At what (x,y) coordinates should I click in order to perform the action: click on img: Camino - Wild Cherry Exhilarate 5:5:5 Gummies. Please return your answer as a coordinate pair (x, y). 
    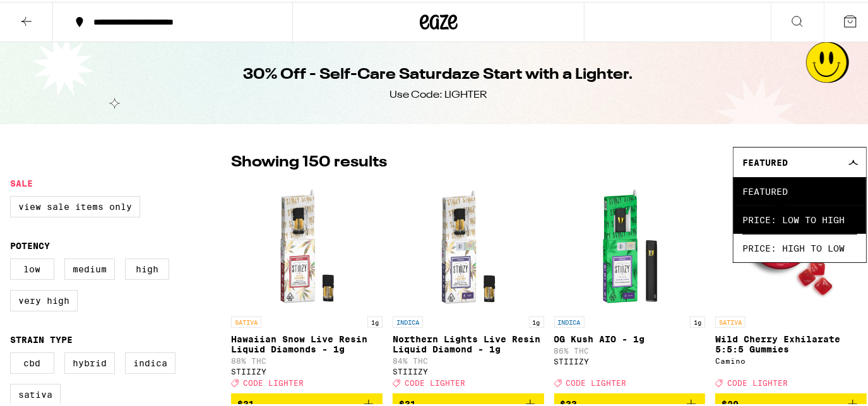
    Looking at the image, I should click on (791, 245).